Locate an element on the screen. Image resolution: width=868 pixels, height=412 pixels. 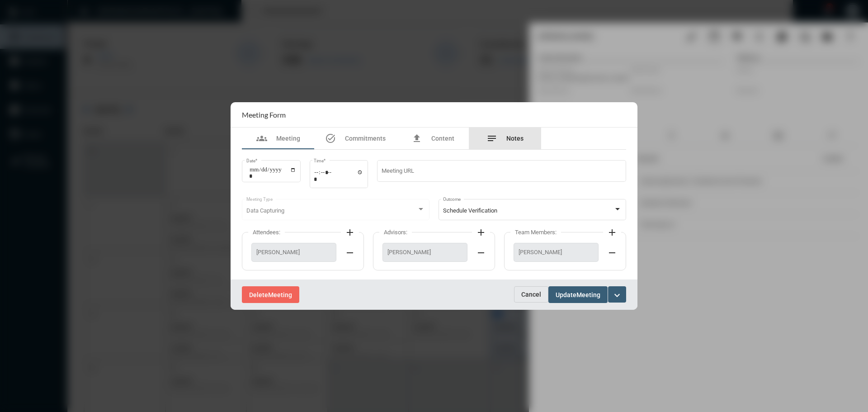
span: Update is located at coordinates (566, 295).